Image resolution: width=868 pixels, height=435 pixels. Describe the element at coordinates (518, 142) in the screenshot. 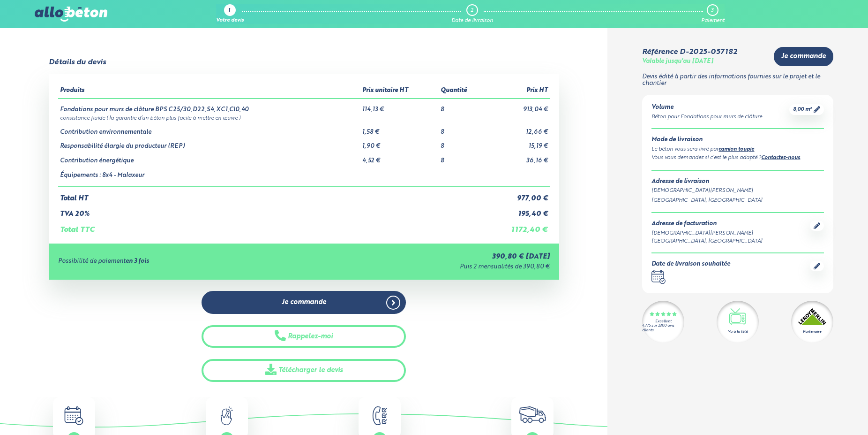

I see `td: 15,19 €` at that location.